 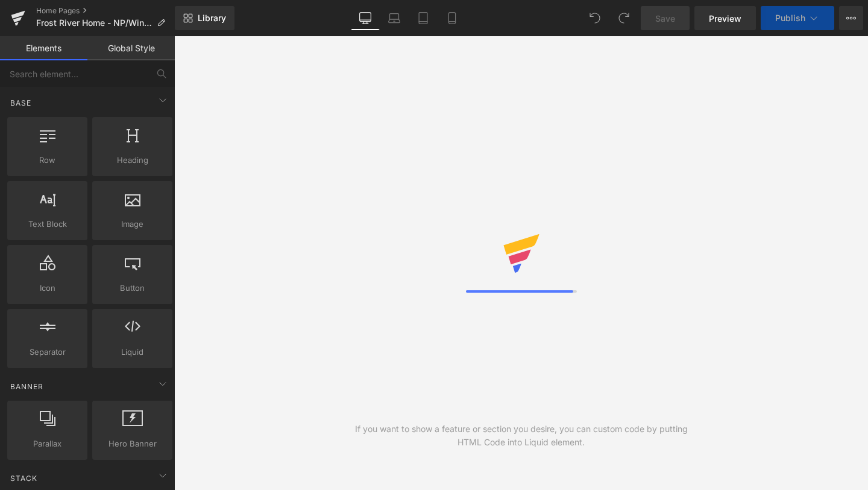 I want to click on a: Laptop, so click(x=395, y=18).